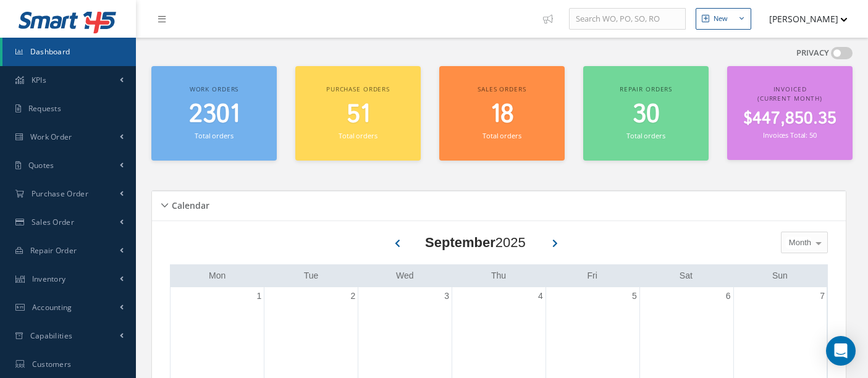 This screenshot has height=378, width=868. Describe the element at coordinates (475, 242) in the screenshot. I see `div: 2025` at that location.